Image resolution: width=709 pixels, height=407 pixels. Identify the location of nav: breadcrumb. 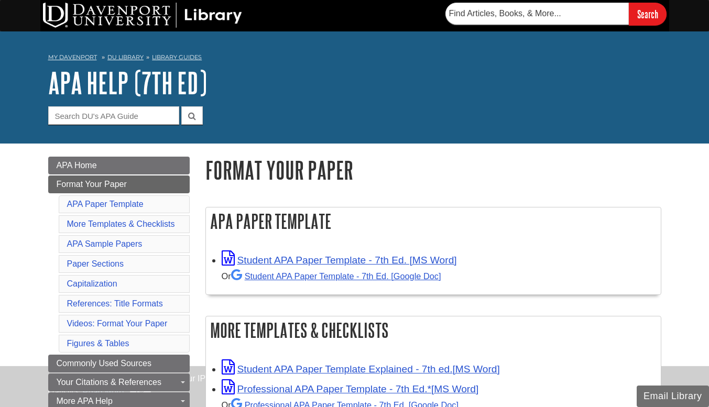
(355, 59).